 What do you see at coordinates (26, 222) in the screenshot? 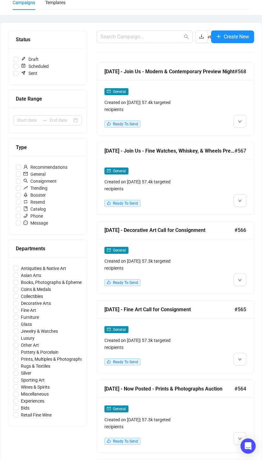
I see `span: message` at bounding box center [26, 222].